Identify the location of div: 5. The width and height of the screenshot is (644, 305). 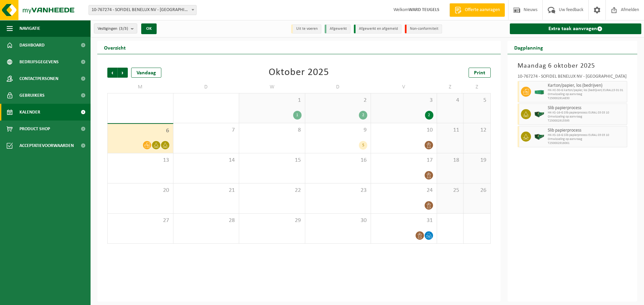
(363, 145).